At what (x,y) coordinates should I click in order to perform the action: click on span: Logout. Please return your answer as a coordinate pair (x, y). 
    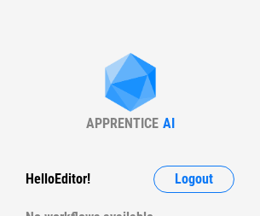
    Looking at the image, I should click on (193, 179).